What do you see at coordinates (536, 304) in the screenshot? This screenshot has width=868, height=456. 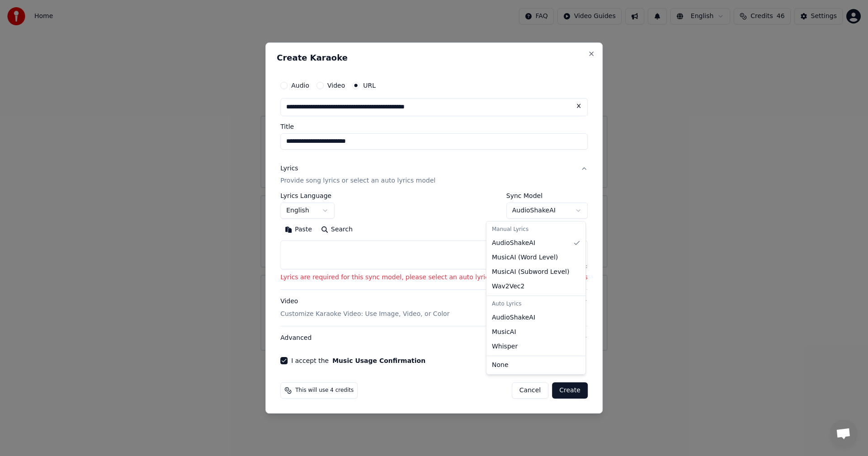 I see `div: Auto Lyrics` at bounding box center [536, 304].